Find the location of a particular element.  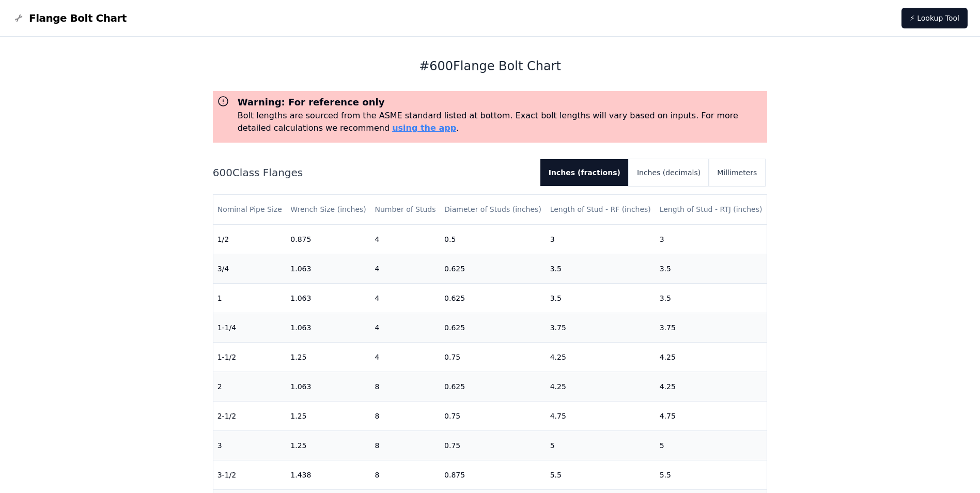

th: Length of Stud - RF (inches) is located at coordinates (601, 209).